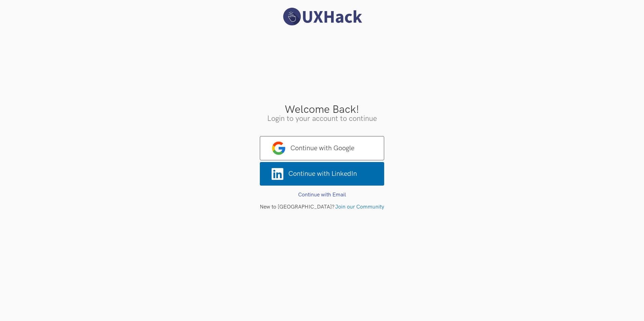 The image size is (644, 321). I want to click on a: Continue with LinkedIn, so click(322, 174).